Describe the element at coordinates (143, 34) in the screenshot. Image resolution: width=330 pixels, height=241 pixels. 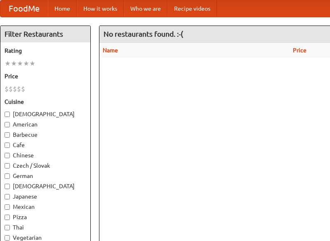
I see `ng-pluralize: No restaurants found. :-(` at that location.